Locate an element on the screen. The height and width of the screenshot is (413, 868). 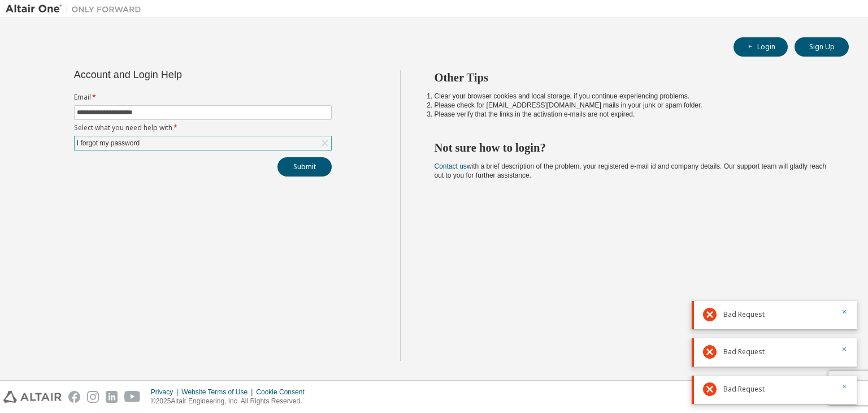
img: linkedin.svg is located at coordinates (111, 397).